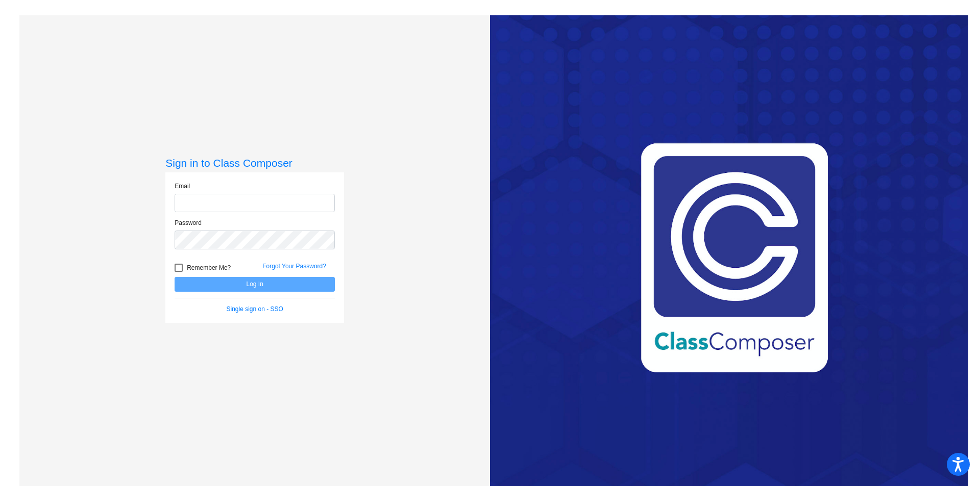 The height and width of the screenshot is (486, 980). Describe the element at coordinates (255, 309) in the screenshot. I see `a: Single sign on - SSO` at that location.